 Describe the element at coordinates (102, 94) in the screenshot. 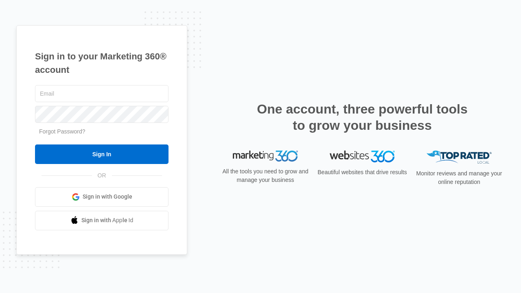

I see `input: Email` at that location.